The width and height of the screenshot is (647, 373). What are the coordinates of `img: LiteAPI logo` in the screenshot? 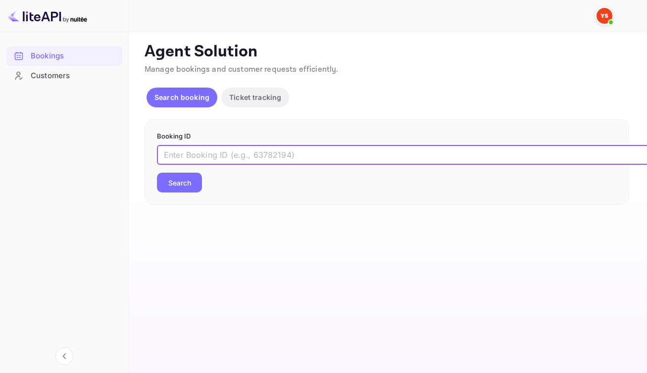 It's located at (48, 16).